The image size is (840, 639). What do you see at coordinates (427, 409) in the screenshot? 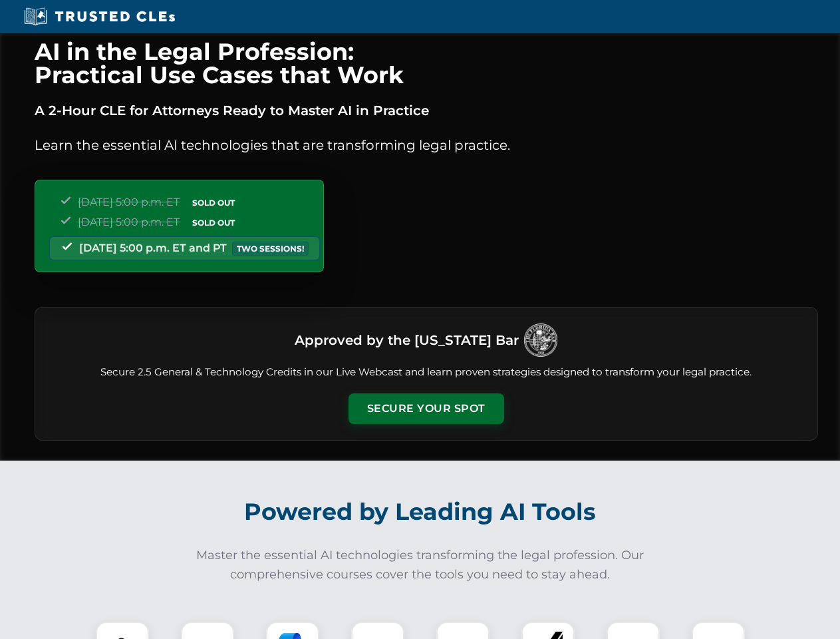
I see `button: Secure Your Spot` at bounding box center [427, 409].